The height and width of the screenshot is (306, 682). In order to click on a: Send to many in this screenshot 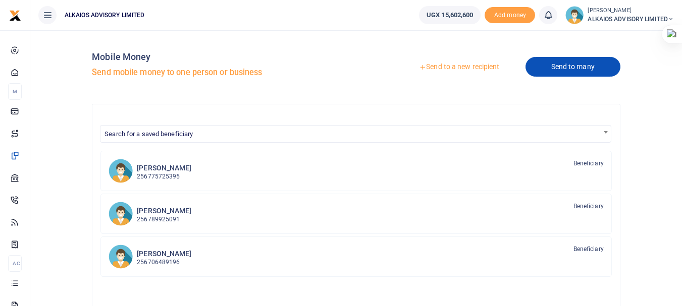, I will do `click(573, 67)`.